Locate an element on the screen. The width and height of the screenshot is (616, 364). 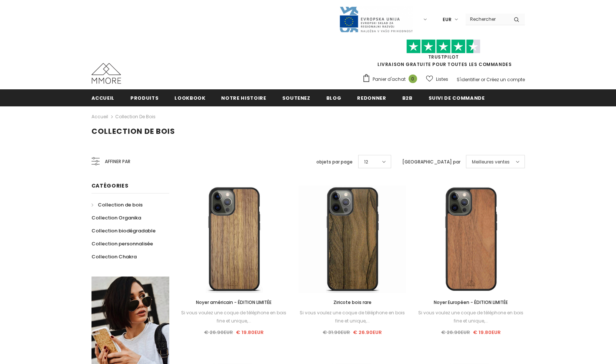
span: 0 is located at coordinates (413, 79).